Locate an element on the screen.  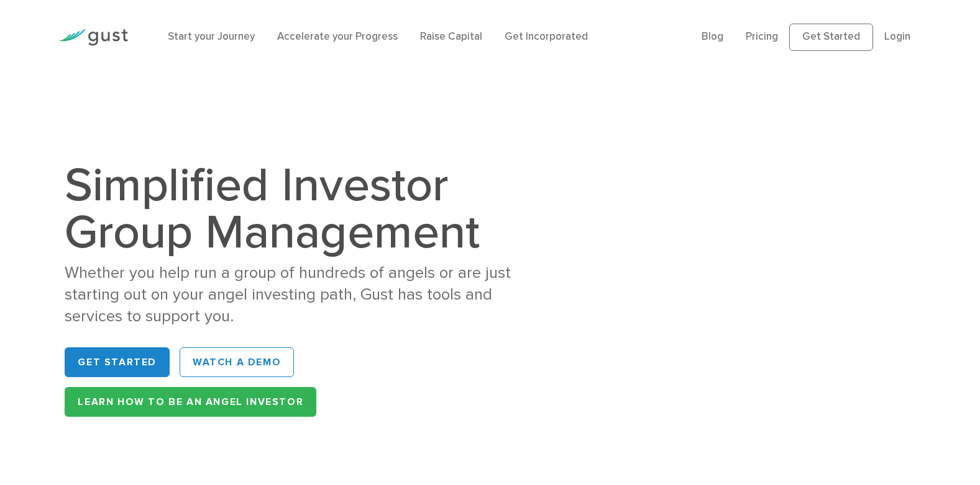
a: WATCH A DEMO is located at coordinates (237, 362).